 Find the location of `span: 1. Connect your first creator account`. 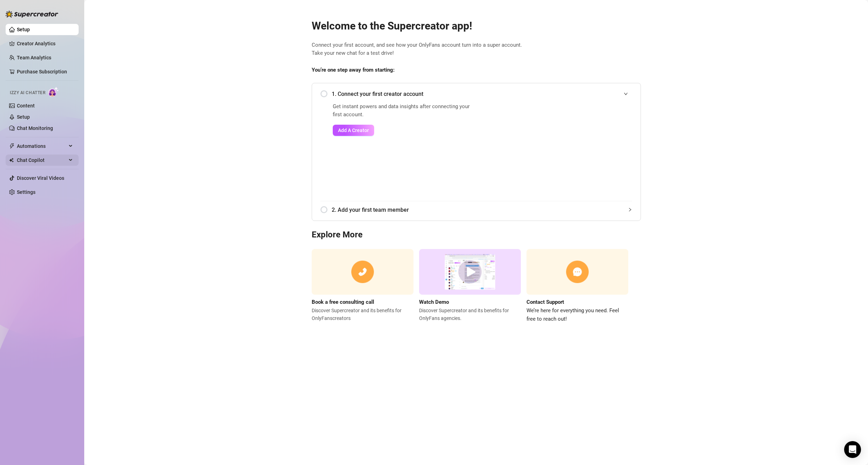

span: 1. Connect your first creator account is located at coordinates (482, 94).